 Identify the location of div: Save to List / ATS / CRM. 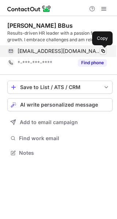
(60, 87).